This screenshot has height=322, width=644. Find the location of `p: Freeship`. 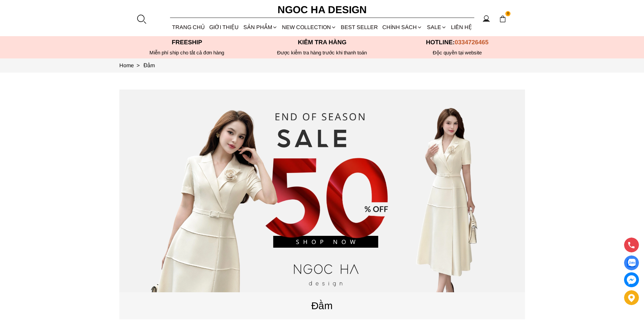

p: Freeship is located at coordinates (187, 42).